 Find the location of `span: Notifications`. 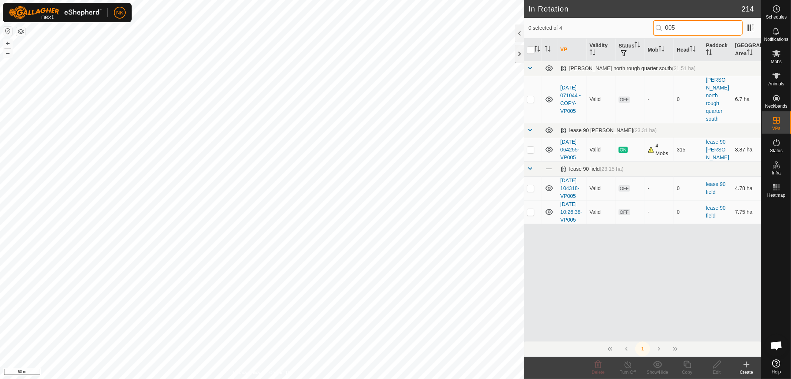

span: Notifications is located at coordinates (776, 39).